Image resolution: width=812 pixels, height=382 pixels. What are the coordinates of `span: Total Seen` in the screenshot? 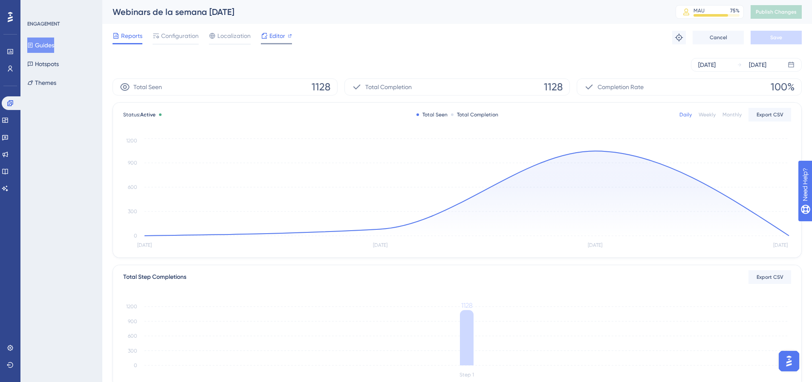 It's located at (148, 87).